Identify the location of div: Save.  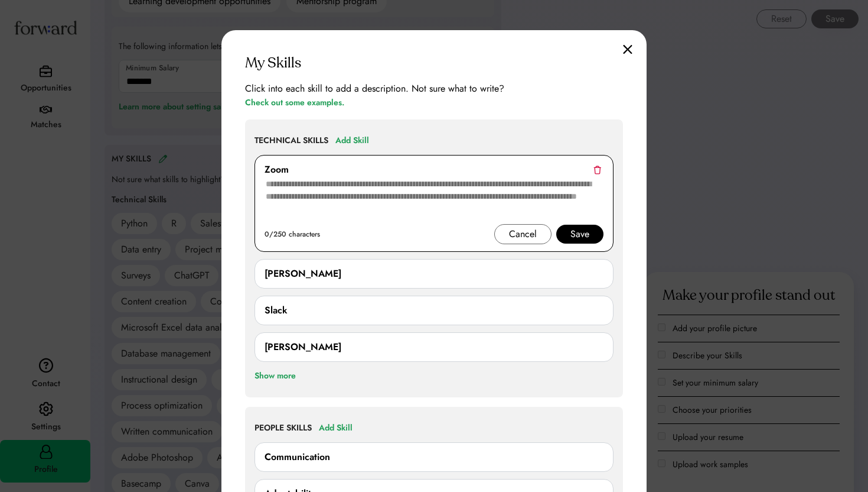
(580, 234).